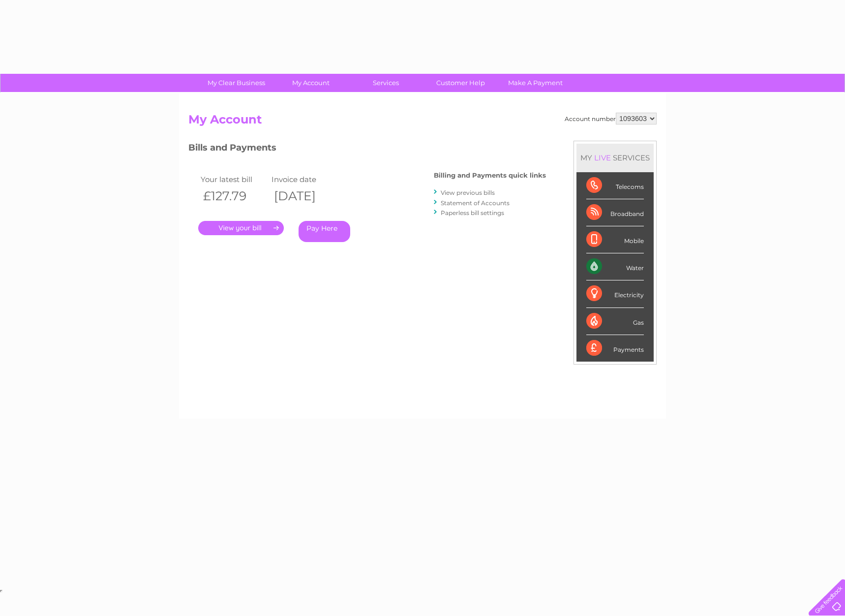  Describe the element at coordinates (615, 294) in the screenshot. I see `div: Electricity` at that location.